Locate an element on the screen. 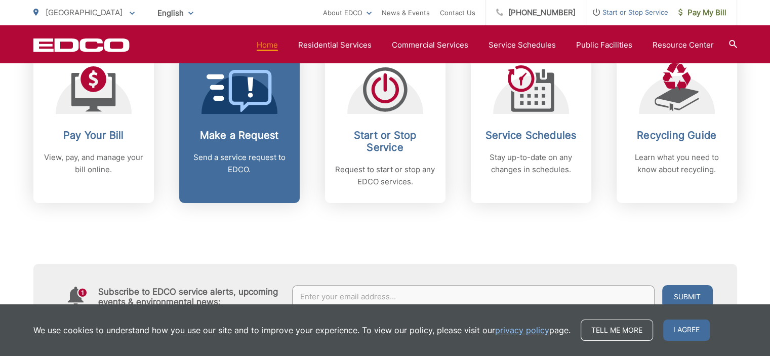  h2: Pay Your Bill is located at coordinates (94, 135).